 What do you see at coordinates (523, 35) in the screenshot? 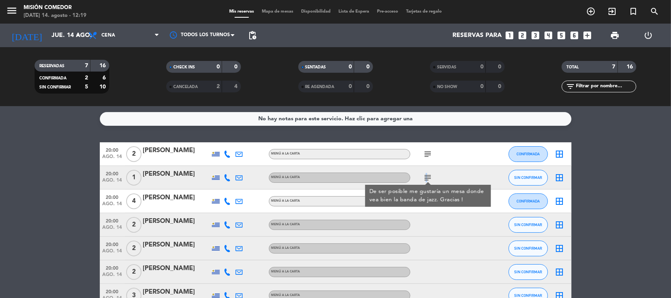
I see `i: looks_two` at bounding box center [523, 35].